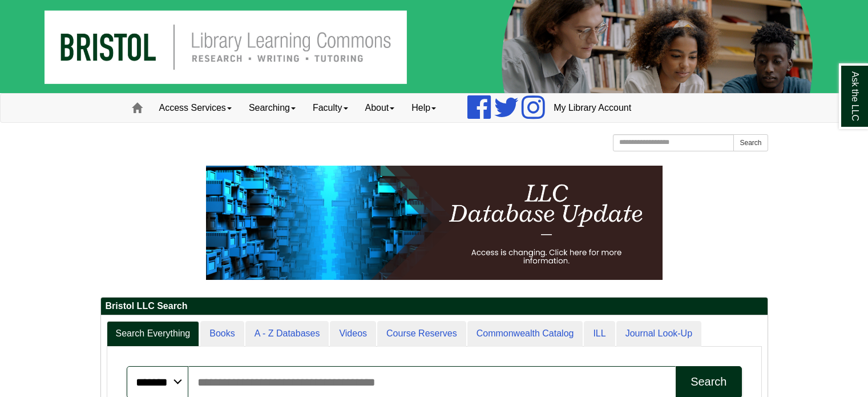  I want to click on a: Books, so click(222, 333).